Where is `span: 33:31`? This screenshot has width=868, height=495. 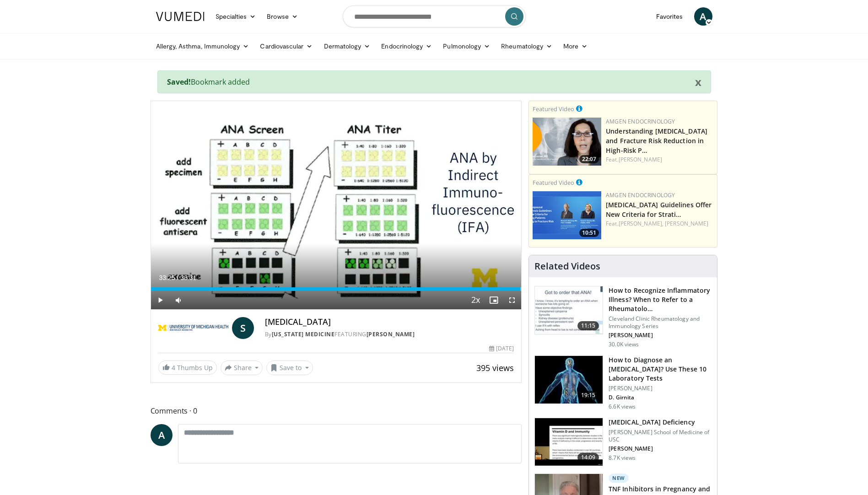
span: 33:31 is located at coordinates (188, 277).